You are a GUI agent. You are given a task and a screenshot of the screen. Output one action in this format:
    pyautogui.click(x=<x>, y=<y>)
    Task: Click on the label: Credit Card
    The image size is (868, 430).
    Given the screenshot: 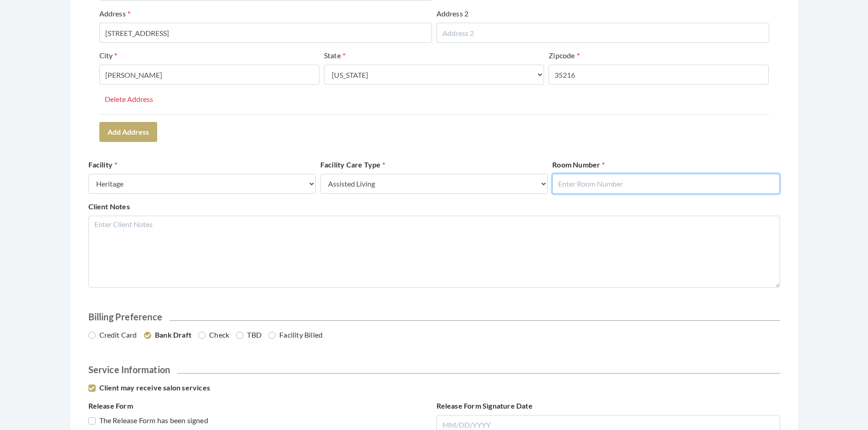 What is the action you would take?
    pyautogui.click(x=112, y=335)
    